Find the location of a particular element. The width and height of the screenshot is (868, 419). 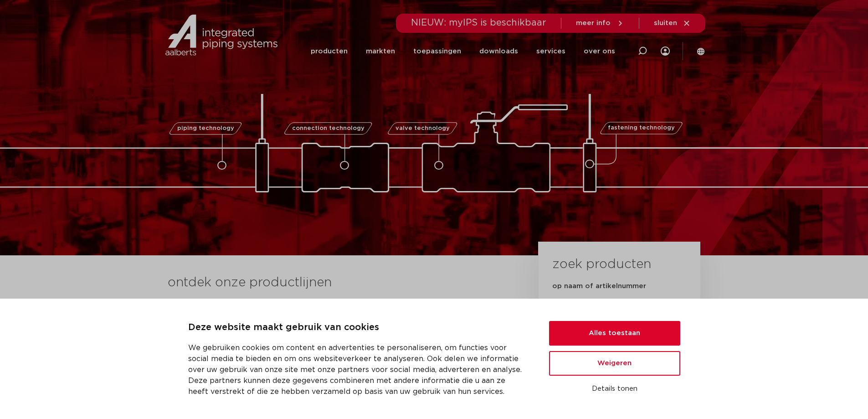

span: fastening technology is located at coordinates (641, 128).